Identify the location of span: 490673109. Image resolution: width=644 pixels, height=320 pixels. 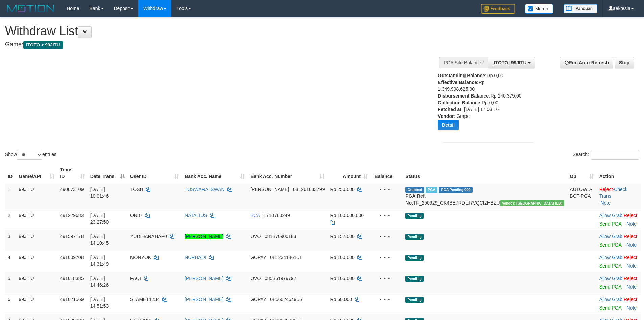
(71, 189).